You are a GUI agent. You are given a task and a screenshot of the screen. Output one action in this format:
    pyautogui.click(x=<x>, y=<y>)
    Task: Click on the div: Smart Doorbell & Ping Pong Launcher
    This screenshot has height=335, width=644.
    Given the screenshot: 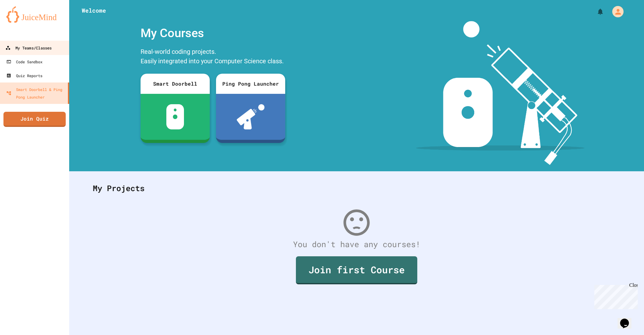 What is the action you would take?
    pyautogui.click(x=36, y=93)
    